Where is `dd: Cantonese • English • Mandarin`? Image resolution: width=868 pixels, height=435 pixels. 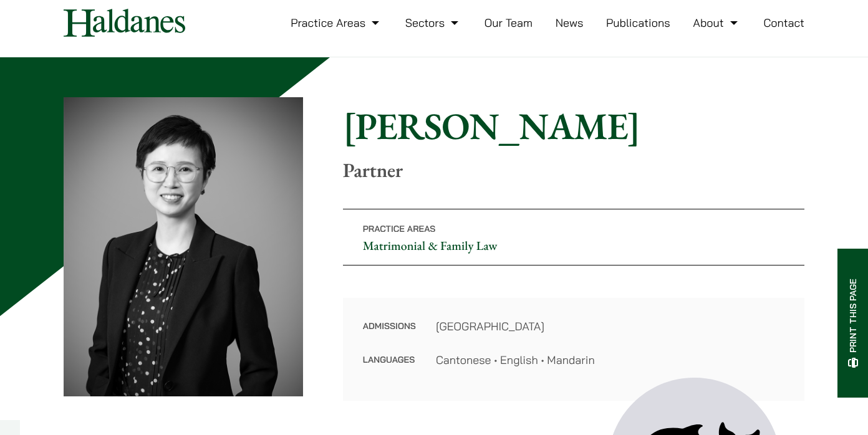
dd: Cantonese • English • Mandarin is located at coordinates (610, 359).